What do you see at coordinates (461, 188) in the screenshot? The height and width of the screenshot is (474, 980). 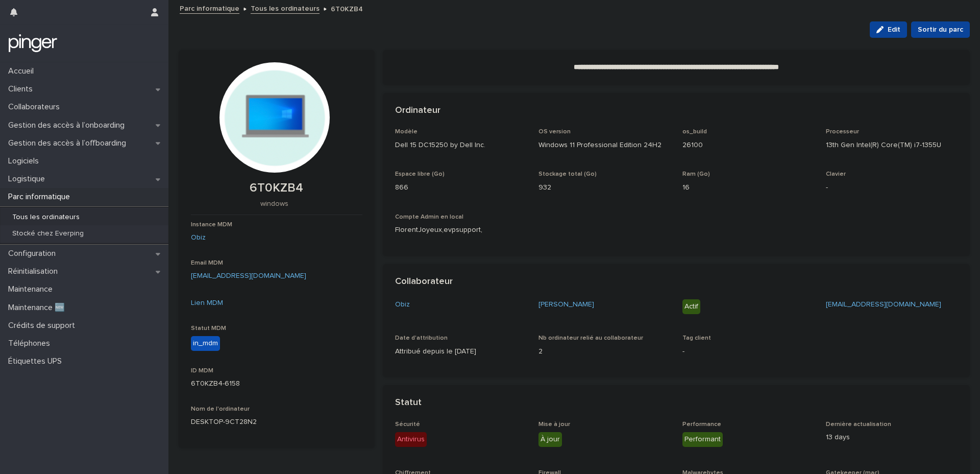 I see `p: 866` at bounding box center [461, 188].